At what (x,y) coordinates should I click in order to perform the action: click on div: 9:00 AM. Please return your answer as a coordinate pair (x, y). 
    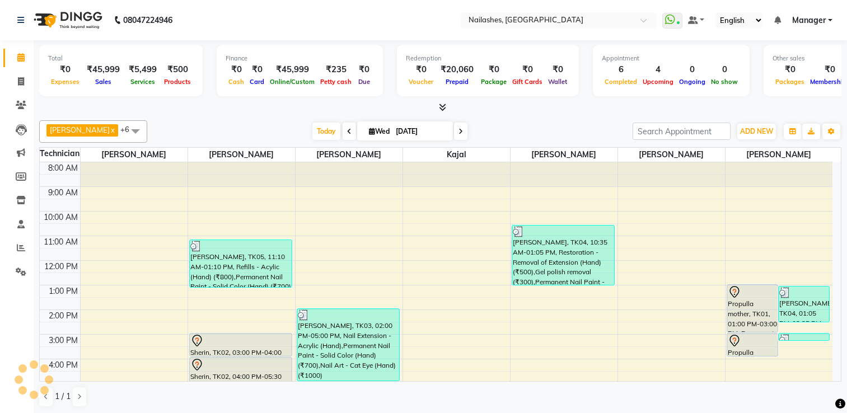
    Looking at the image, I should click on (63, 193).